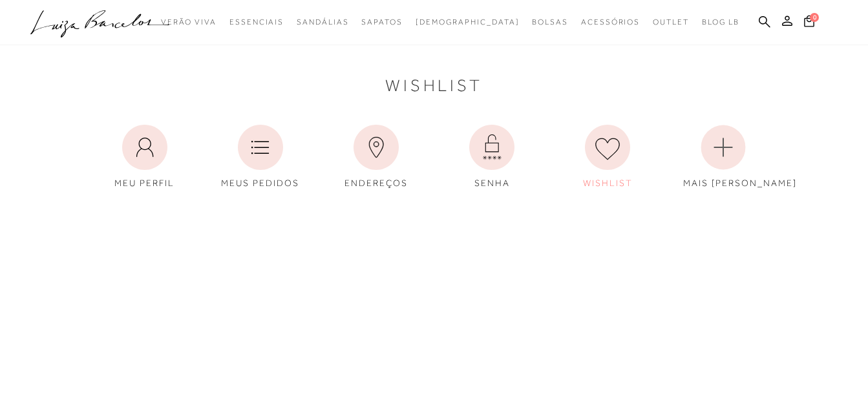 The image size is (868, 420). I want to click on span: Essenciais, so click(256, 22).